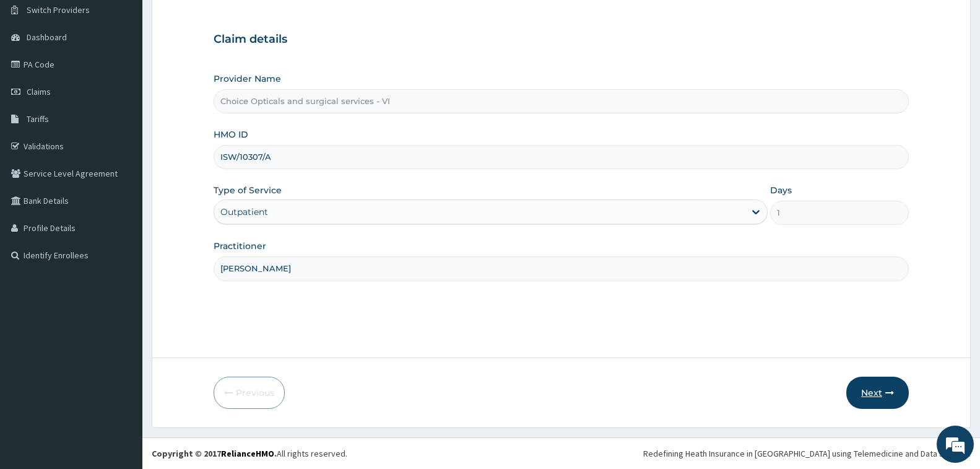  What do you see at coordinates (244, 212) in the screenshot?
I see `div: Outpatient` at bounding box center [244, 212].